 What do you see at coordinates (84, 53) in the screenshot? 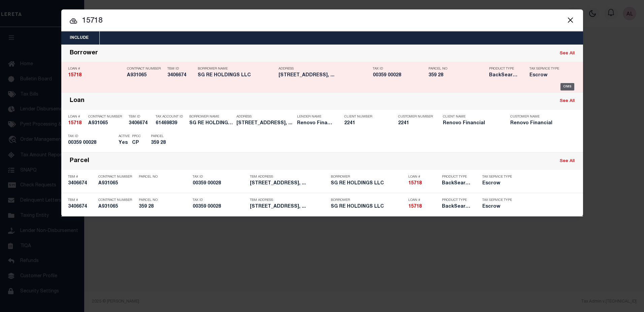
I see `div: Borrower` at bounding box center [84, 53].